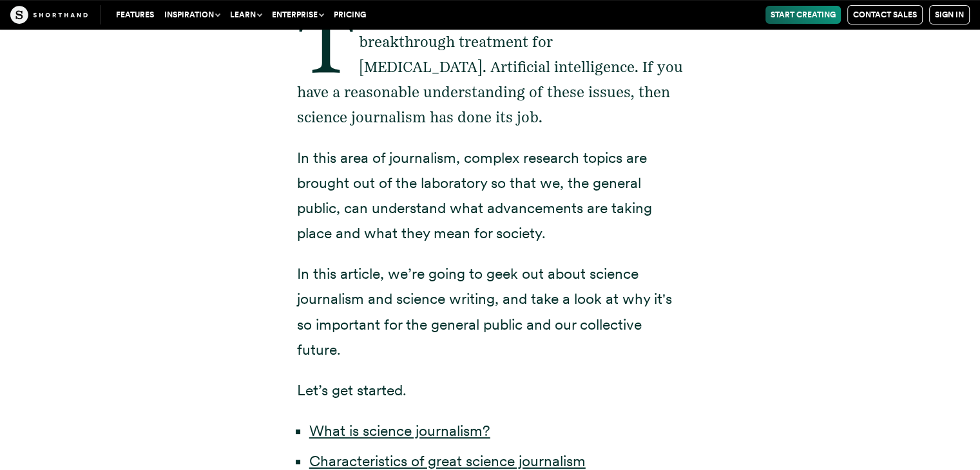  Describe the element at coordinates (192, 14) in the screenshot. I see `button: Inspiration` at that location.